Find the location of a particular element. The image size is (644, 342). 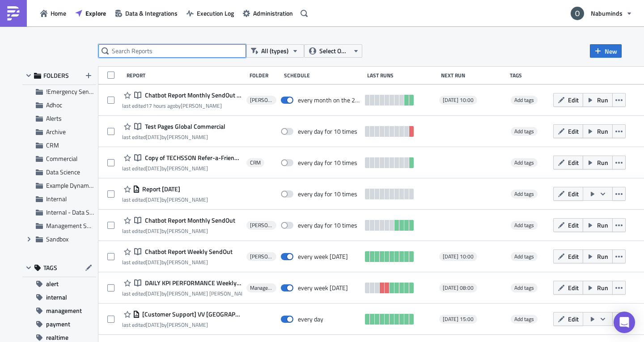

span: !Emergency Sendouts is located at coordinates (74, 91).